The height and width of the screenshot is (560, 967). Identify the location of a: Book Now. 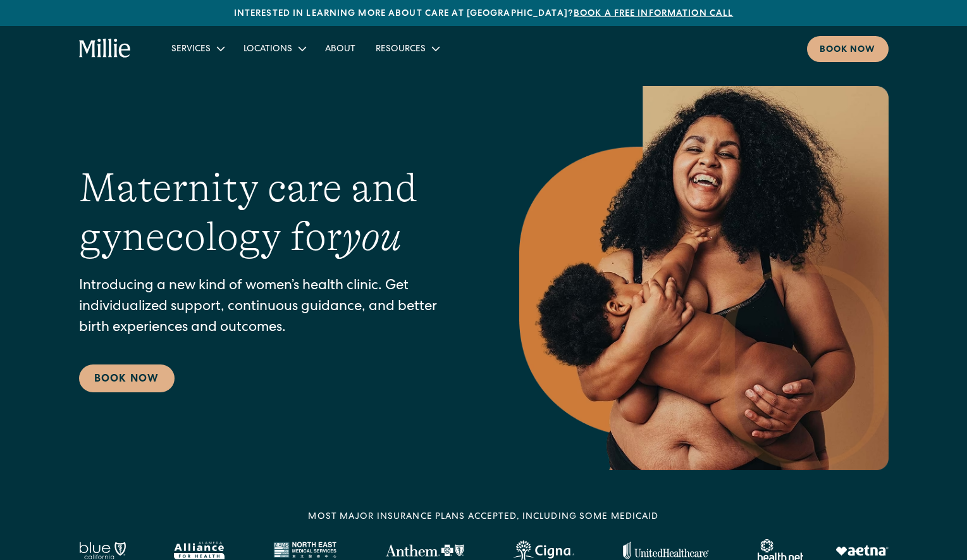
(127, 378).